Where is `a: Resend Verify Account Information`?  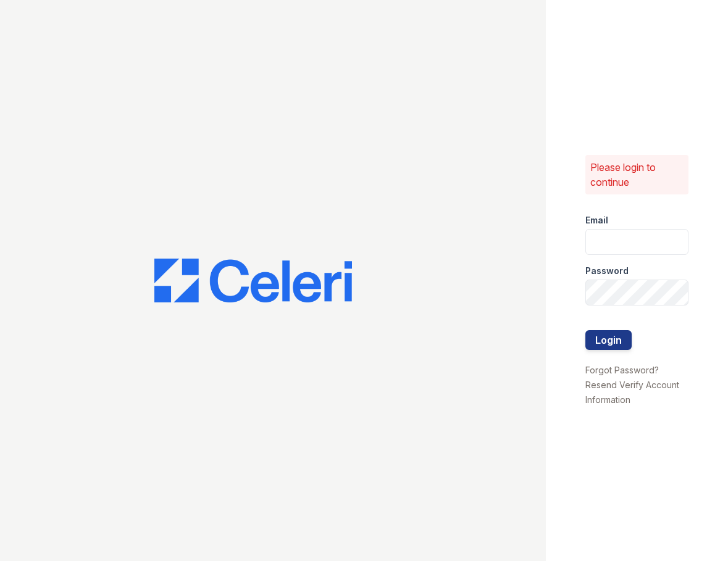
a: Resend Verify Account Information is located at coordinates (632, 392).